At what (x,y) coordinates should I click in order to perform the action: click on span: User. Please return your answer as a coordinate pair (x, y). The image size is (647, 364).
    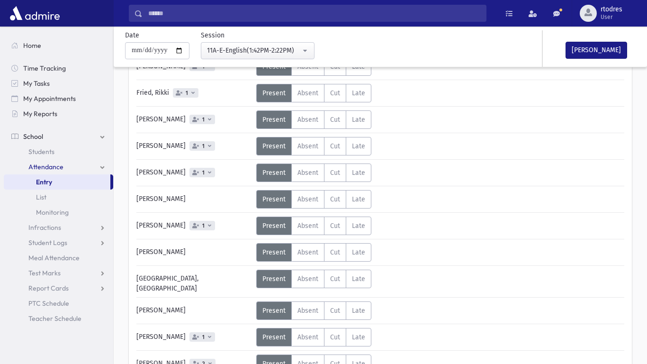
    Looking at the image, I should click on (611, 17).